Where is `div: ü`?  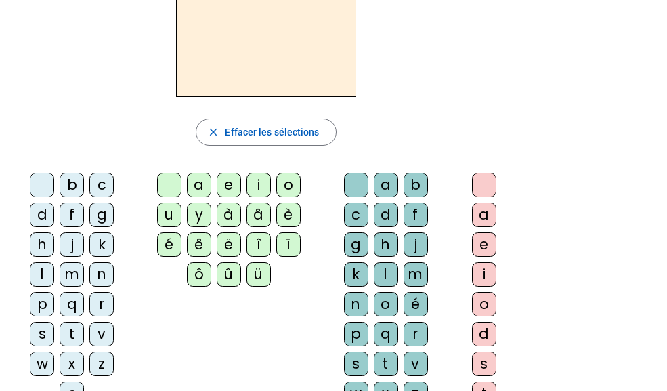 div: ü is located at coordinates (259, 274).